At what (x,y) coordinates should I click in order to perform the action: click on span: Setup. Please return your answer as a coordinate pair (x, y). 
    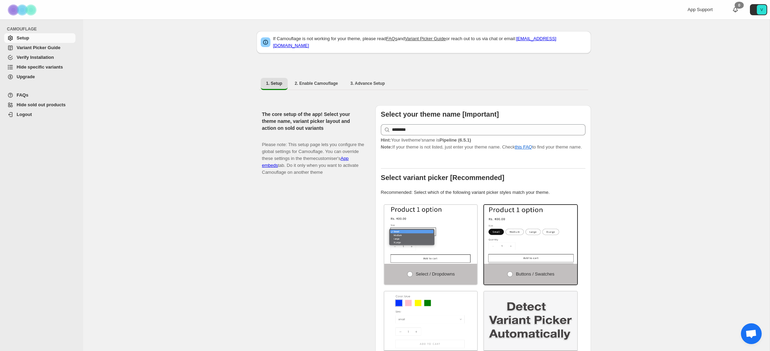
    Looking at the image, I should click on (23, 38).